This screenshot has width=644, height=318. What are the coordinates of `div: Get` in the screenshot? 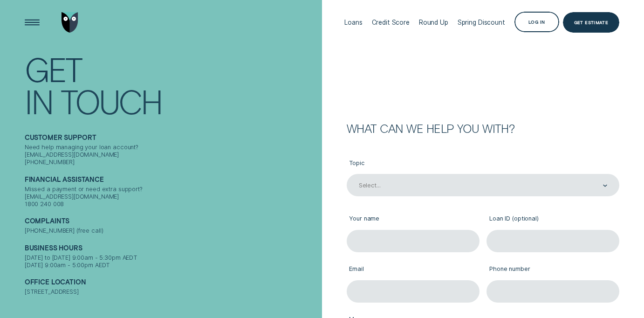 It's located at (53, 69).